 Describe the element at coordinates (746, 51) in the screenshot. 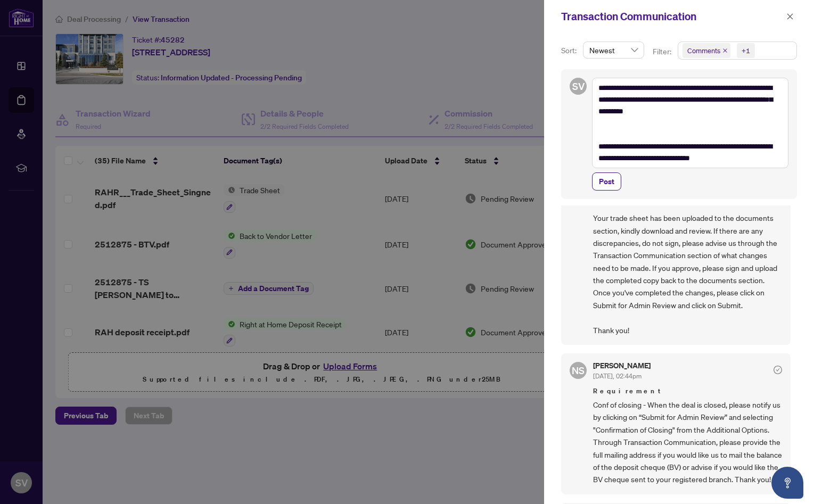

I see `div: +1` at that location.